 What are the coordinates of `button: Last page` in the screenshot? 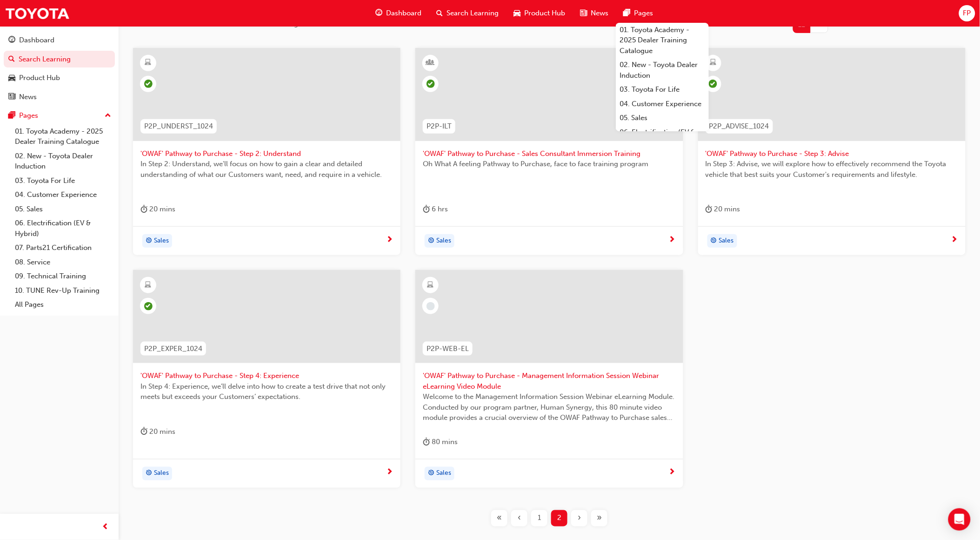 It's located at (599, 518).